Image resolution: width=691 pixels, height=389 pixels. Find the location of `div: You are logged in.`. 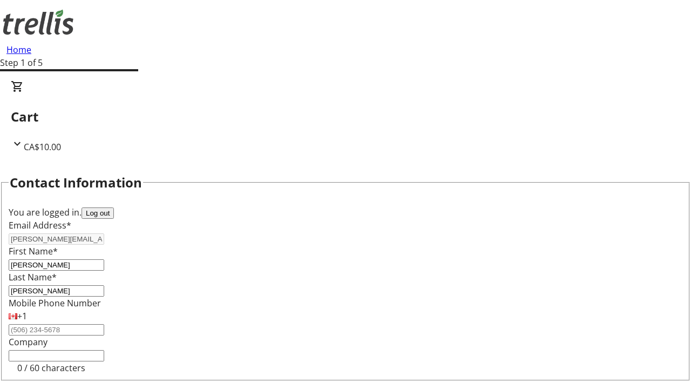

div: You are logged in. is located at coordinates (345, 212).